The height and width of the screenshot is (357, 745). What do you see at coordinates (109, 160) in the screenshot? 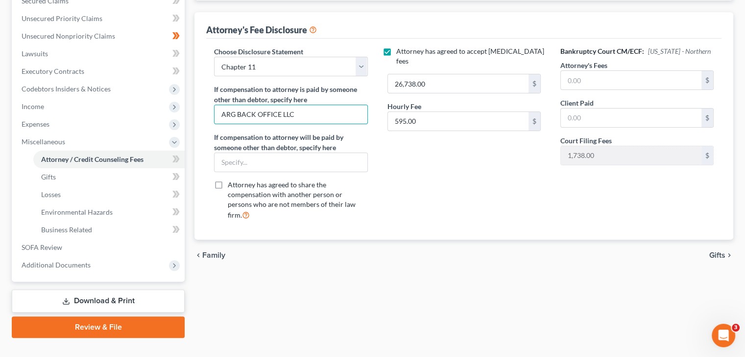
I see `a: Attorney / Credit Counseling Fees` at bounding box center [109, 160].